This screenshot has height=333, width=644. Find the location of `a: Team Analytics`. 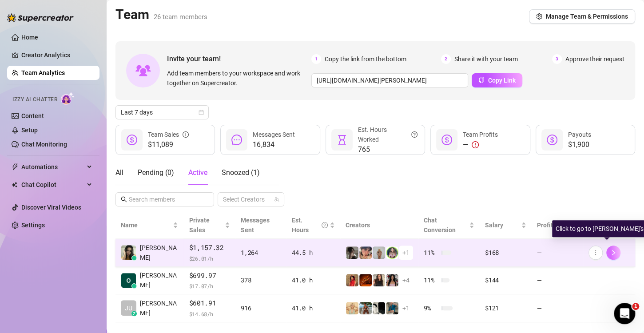

a: Team Analytics is located at coordinates (43, 73).